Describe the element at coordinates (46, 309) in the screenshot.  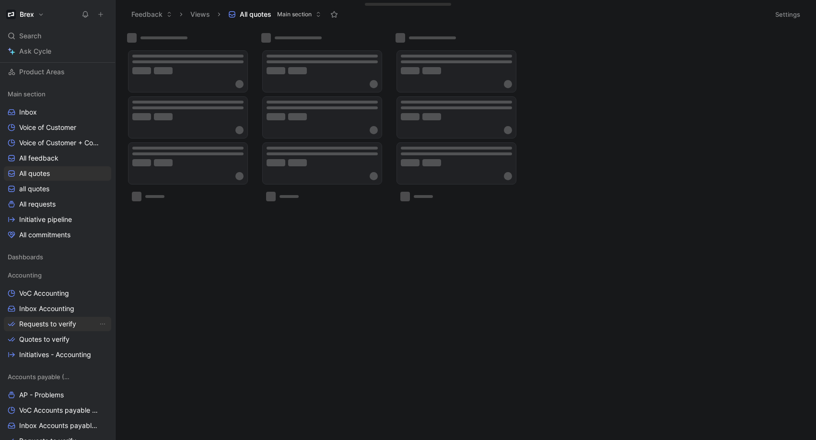
I see `span: Inbox Accounting` at that location.